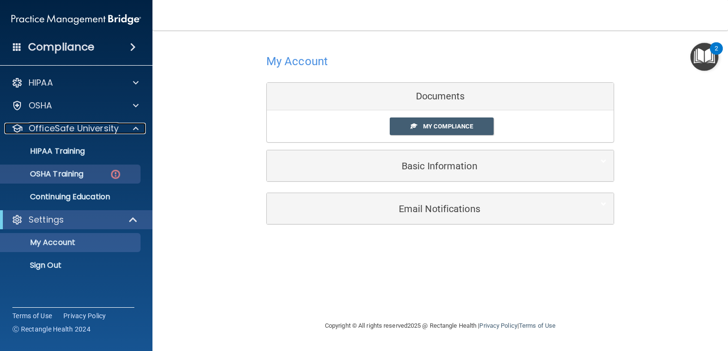 This screenshot has width=728, height=351. What do you see at coordinates (297, 61) in the screenshot?
I see `h4: My Account` at bounding box center [297, 61].